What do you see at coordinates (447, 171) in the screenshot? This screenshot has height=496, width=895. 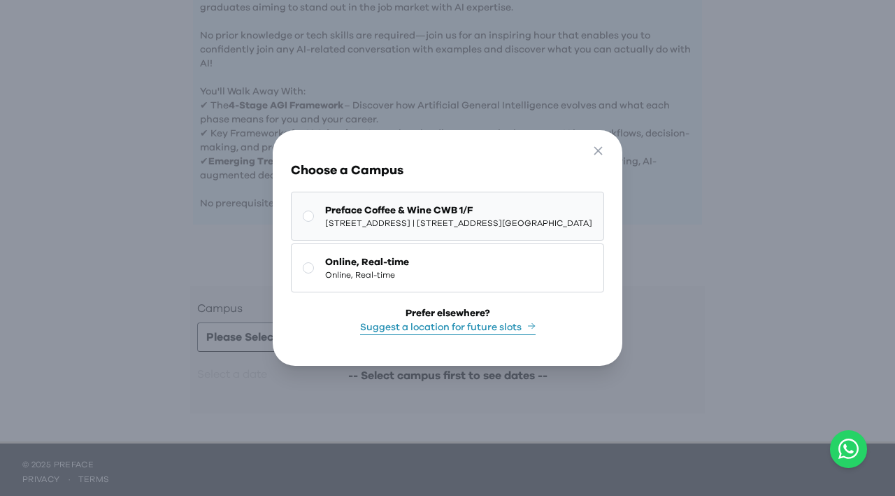 I see `h3: Choose a Campus` at bounding box center [447, 171].